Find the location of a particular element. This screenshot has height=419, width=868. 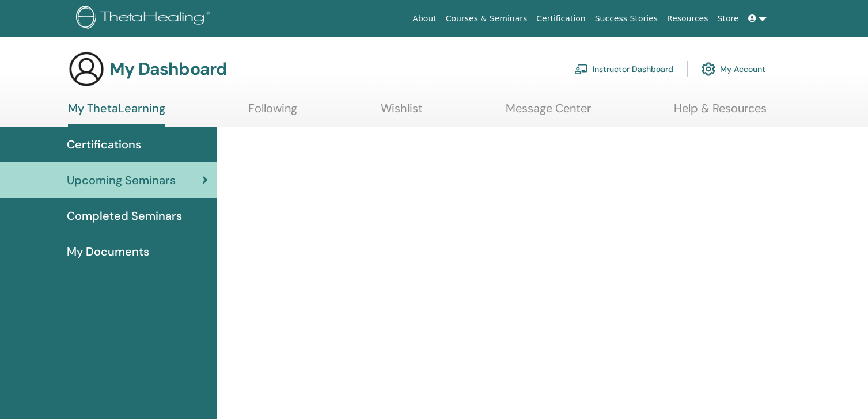

a: Wishlist is located at coordinates (401, 112).